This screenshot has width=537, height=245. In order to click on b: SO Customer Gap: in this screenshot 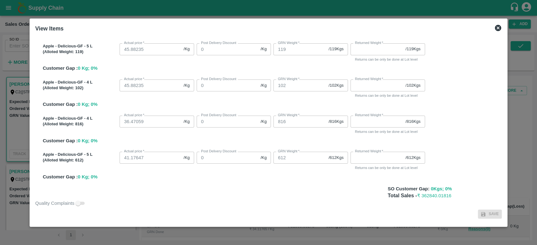, I will do `click(408, 189)`.